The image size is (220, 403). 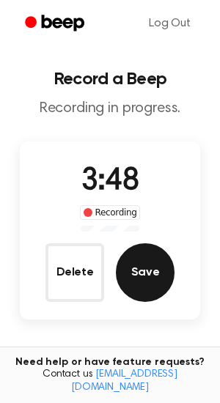 I want to click on span: 3:48, so click(x=110, y=182).